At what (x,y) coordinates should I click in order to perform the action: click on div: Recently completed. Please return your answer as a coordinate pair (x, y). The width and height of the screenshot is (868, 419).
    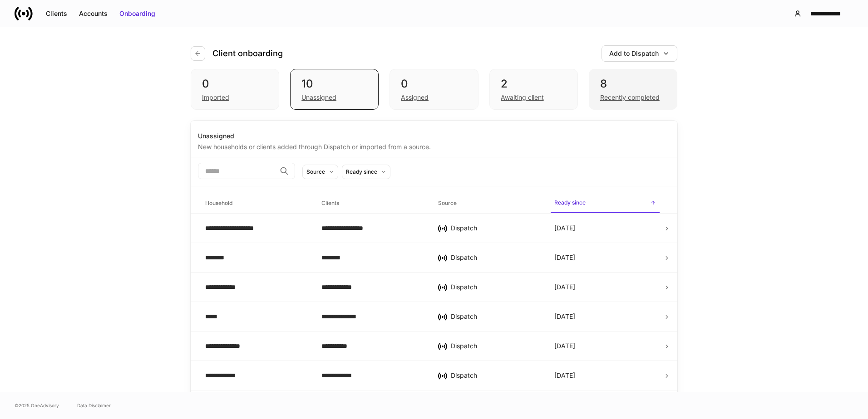
    Looking at the image, I should click on (629, 97).